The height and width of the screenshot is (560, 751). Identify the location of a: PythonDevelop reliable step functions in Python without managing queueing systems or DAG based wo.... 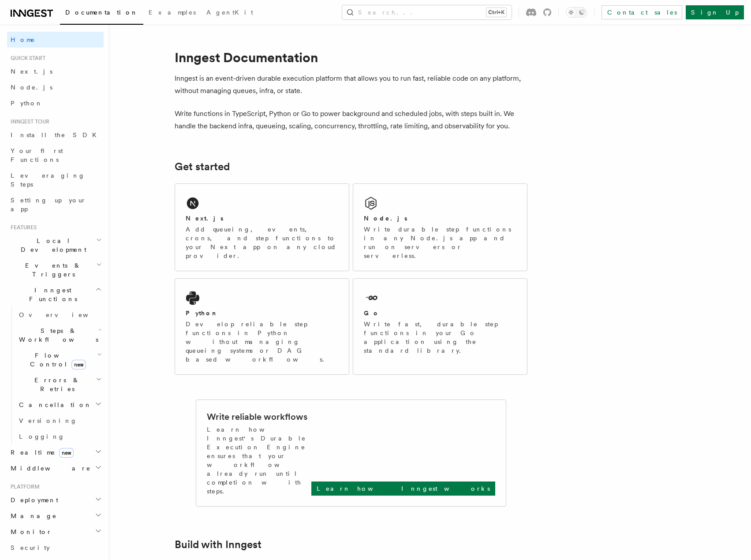
(262, 326).